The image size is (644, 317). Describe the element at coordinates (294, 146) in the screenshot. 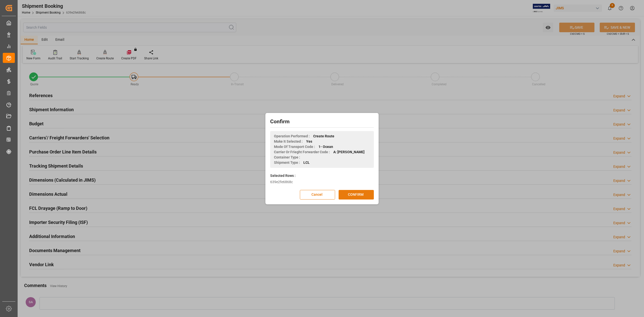

I see `span: Mode Of Transport Code :` at that location.